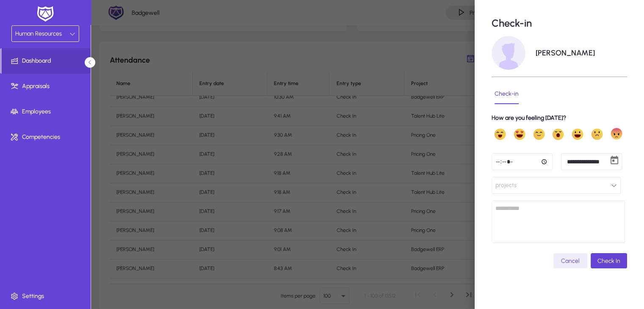 Image resolution: width=644 pixels, height=309 pixels. Describe the element at coordinates (47, 137) in the screenshot. I see `a: Competencies` at that location.